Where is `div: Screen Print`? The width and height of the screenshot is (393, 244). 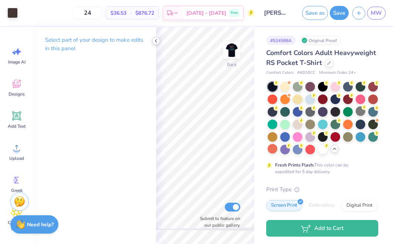 div: Screen Print is located at coordinates (284, 206).